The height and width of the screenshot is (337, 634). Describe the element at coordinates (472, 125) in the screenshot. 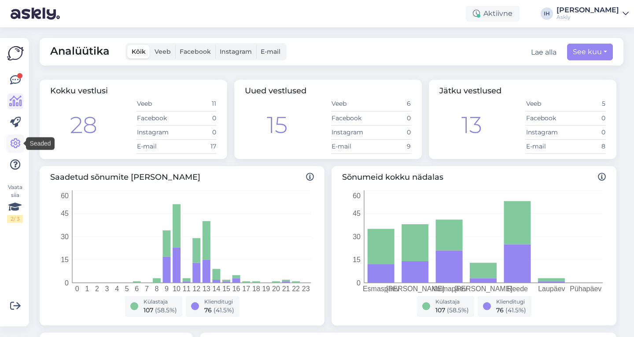

I see `div: 13` at that location.